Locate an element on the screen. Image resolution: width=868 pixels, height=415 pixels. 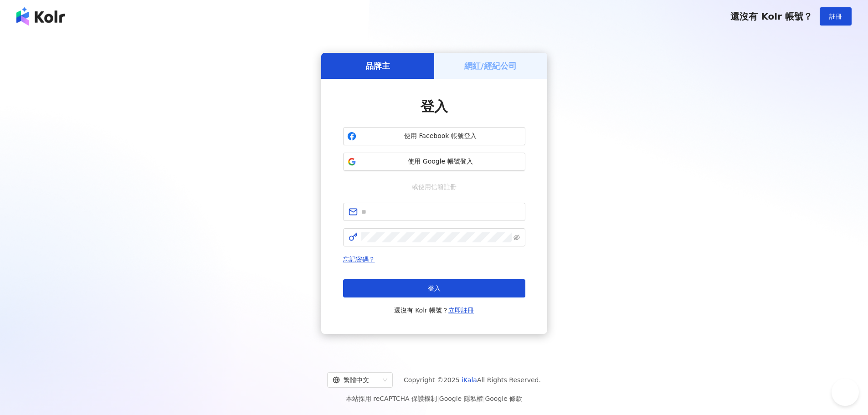
button: 註冊 is located at coordinates (835, 17).